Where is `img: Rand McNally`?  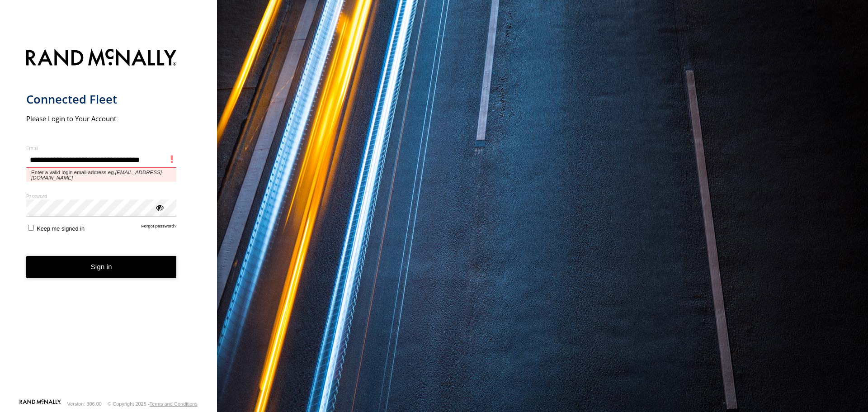 img: Rand McNally is located at coordinates (102, 59).